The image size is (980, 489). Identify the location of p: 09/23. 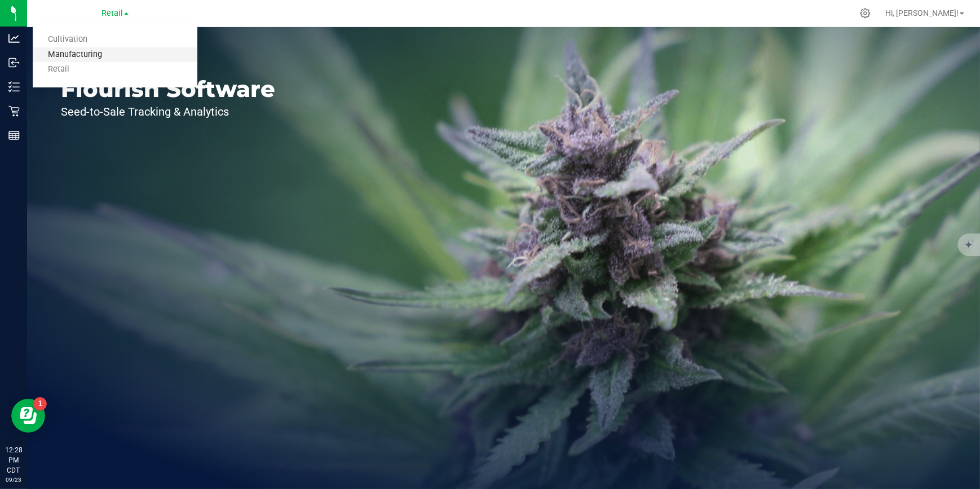
(14, 480).